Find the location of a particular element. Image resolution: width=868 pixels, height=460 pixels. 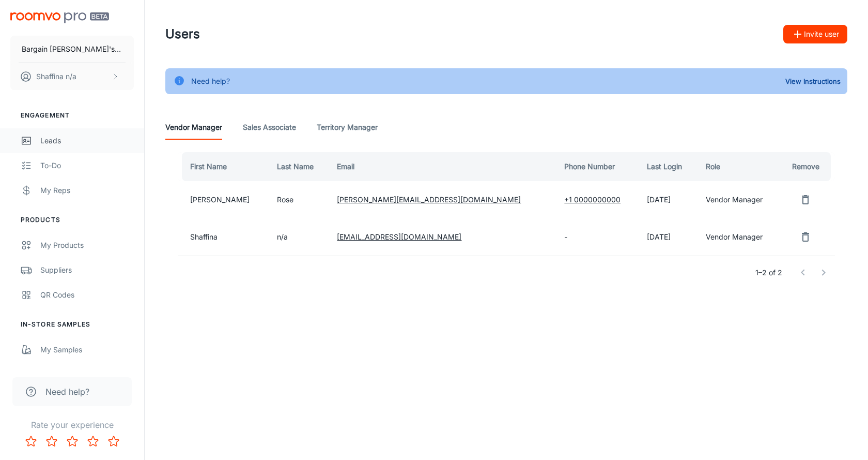

p: 1–2 of 2 is located at coordinates (769, 273).